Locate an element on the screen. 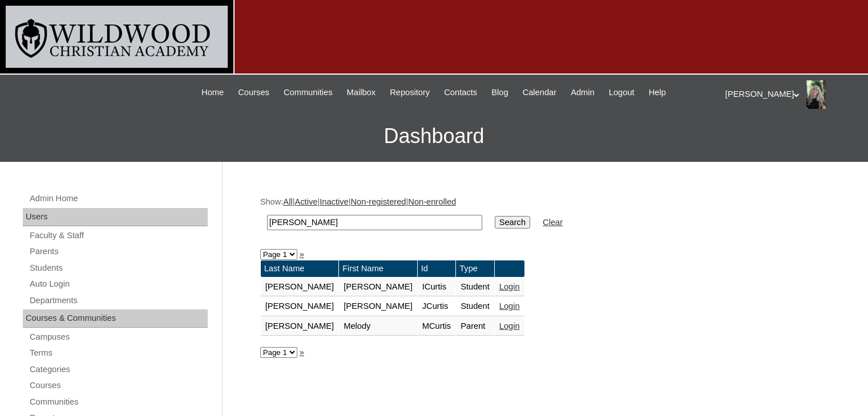 The image size is (868, 416). a: Parents is located at coordinates (118, 252).